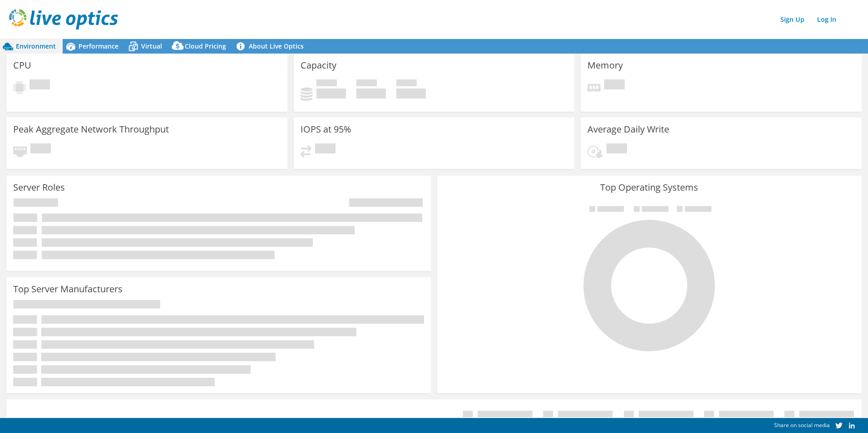 This screenshot has width=868, height=433. I want to click on span: Virtual, so click(152, 46).